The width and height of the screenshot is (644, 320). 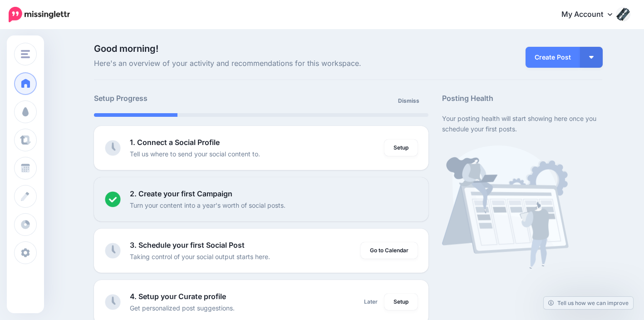 What do you see at coordinates (178, 296) in the screenshot?
I see `b: 4. Setup your Curate profile` at bounding box center [178, 296].